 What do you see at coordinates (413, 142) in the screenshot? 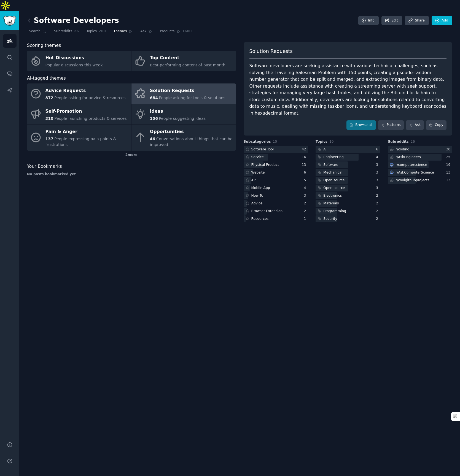
I see `span: 26` at bounding box center [413, 142].